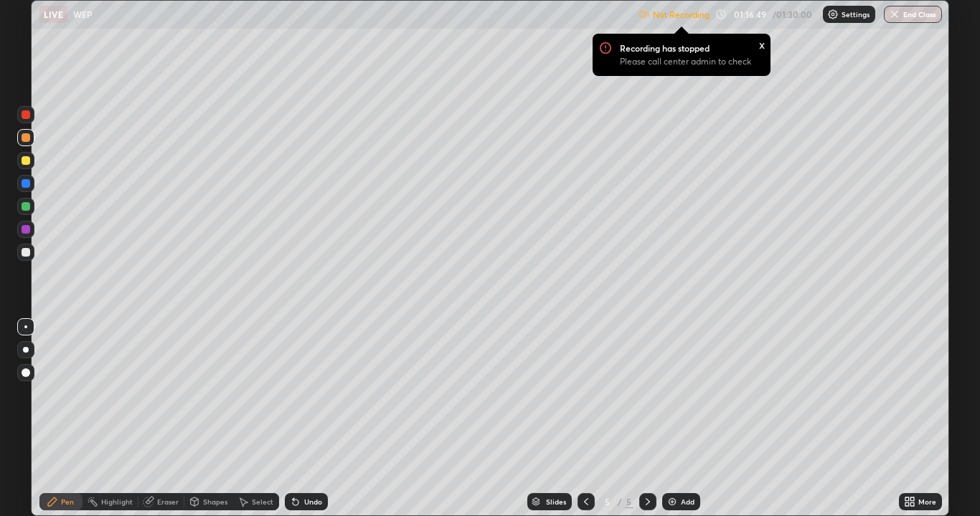 This screenshot has width=980, height=516. I want to click on p: Please call center admin to check, so click(685, 62).